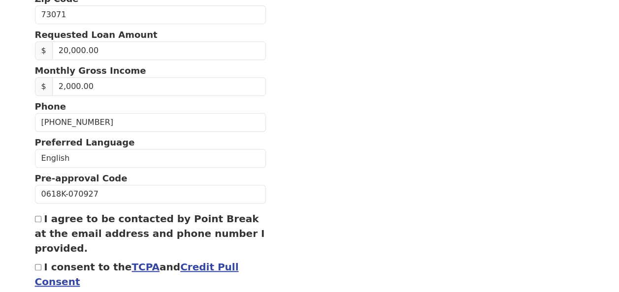  What do you see at coordinates (150, 234) in the screenshot?
I see `label: I agree to be contacted by Point Break at the email address and phone number I provided.` at bounding box center [150, 234].